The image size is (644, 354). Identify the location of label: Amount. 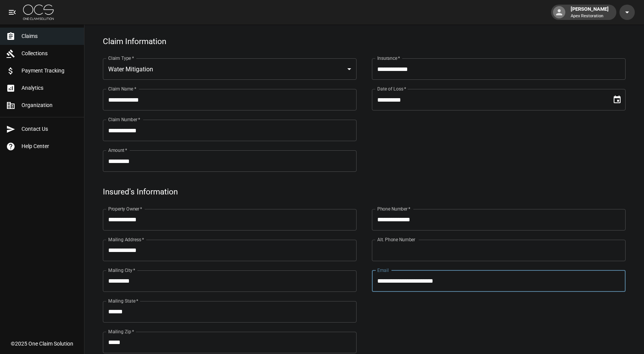
(118, 150).